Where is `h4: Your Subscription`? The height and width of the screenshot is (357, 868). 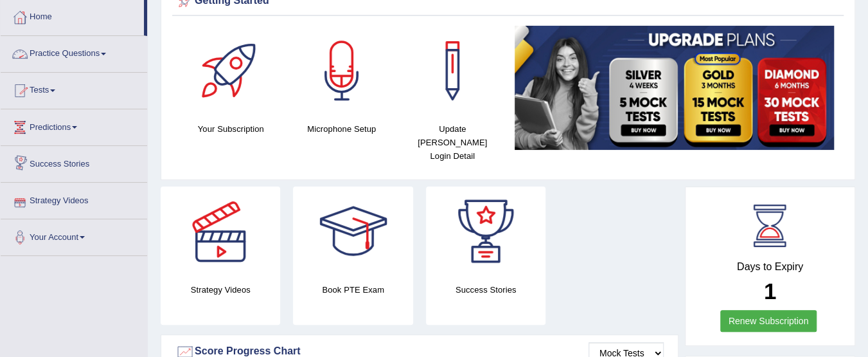 h4: Your Subscription is located at coordinates (231, 128).